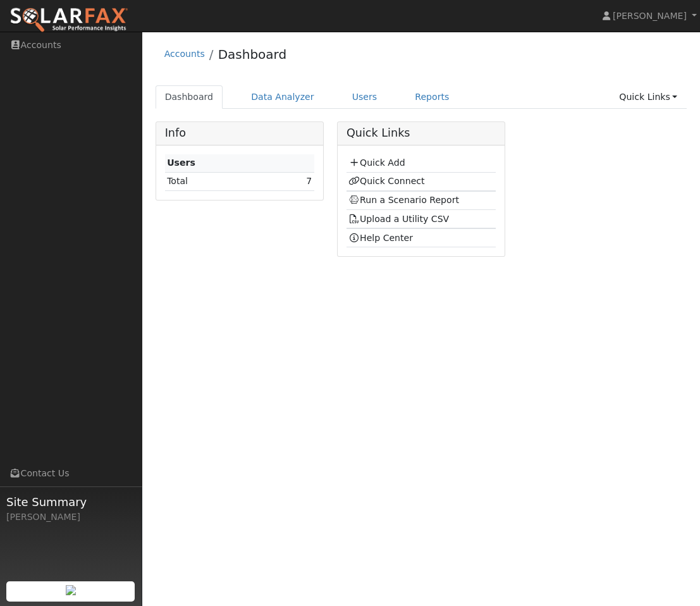 The width and height of the screenshot is (700, 606). I want to click on img: SolarFax, so click(68, 20).